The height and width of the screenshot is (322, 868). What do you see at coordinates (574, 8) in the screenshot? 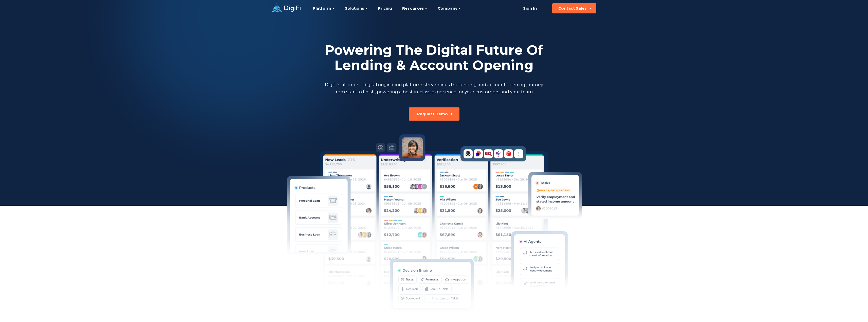
I see `button: Contact Sales` at bounding box center [574, 8].